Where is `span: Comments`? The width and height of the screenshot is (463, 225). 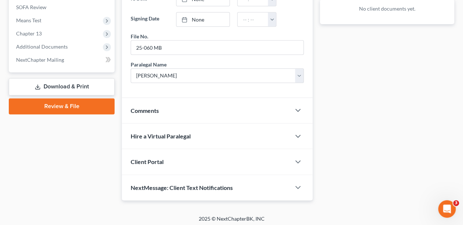 span: Comments is located at coordinates (145, 111).